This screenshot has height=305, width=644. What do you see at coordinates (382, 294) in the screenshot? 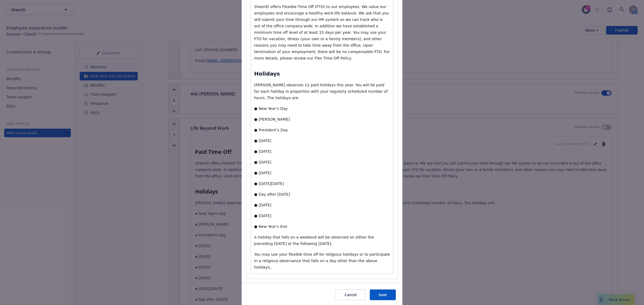
I see `span: Save` at bounding box center [382, 294].